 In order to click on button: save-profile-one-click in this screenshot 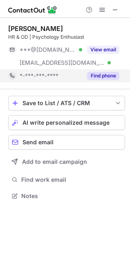, I will do `click(66, 103)`.